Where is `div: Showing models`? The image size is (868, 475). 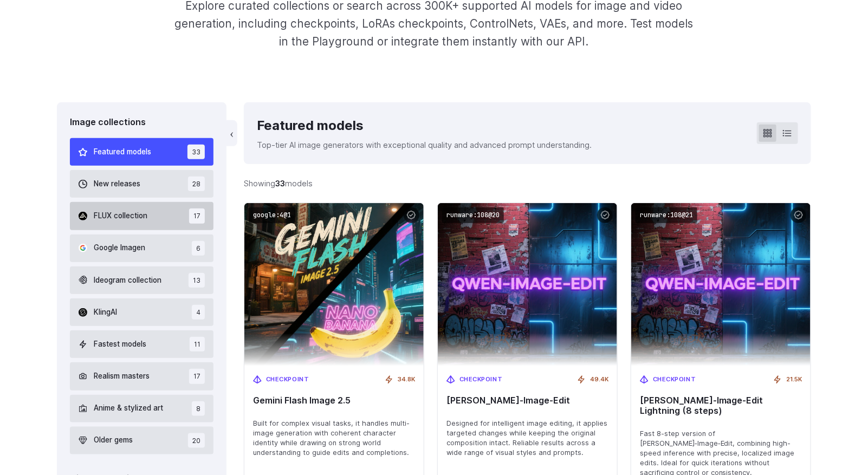
div: Showing models is located at coordinates (278, 183).